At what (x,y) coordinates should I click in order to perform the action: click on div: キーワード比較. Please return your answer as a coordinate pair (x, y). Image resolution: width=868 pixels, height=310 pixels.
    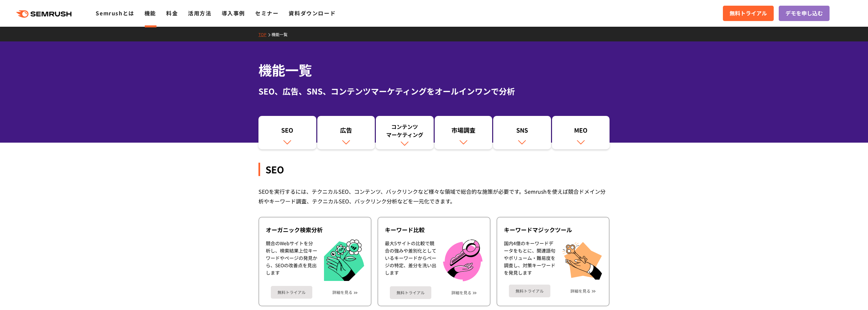
    Looking at the image, I should click on (434, 230).